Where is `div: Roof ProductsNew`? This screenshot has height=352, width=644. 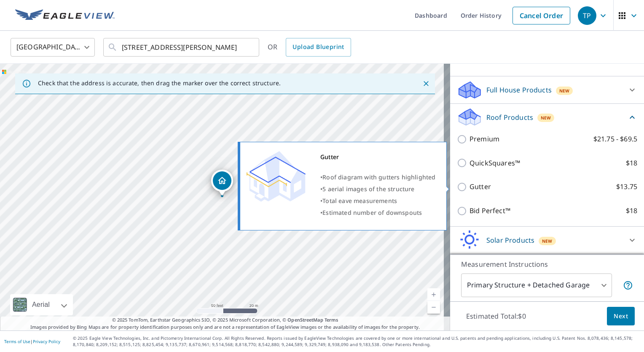 div: Roof ProductsNew is located at coordinates (547, 117).